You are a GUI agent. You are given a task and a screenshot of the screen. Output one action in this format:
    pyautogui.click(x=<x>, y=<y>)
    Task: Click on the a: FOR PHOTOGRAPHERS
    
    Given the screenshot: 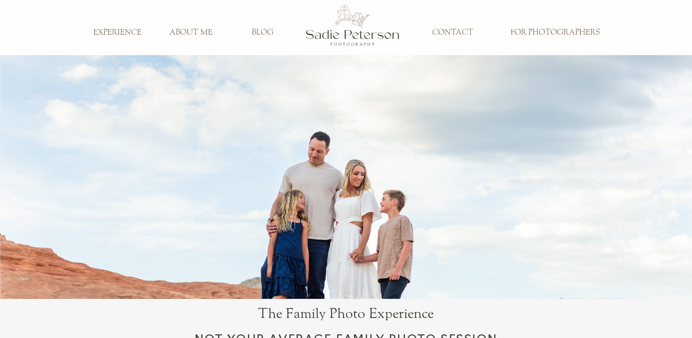 What is the action you would take?
    pyautogui.click(x=555, y=33)
    